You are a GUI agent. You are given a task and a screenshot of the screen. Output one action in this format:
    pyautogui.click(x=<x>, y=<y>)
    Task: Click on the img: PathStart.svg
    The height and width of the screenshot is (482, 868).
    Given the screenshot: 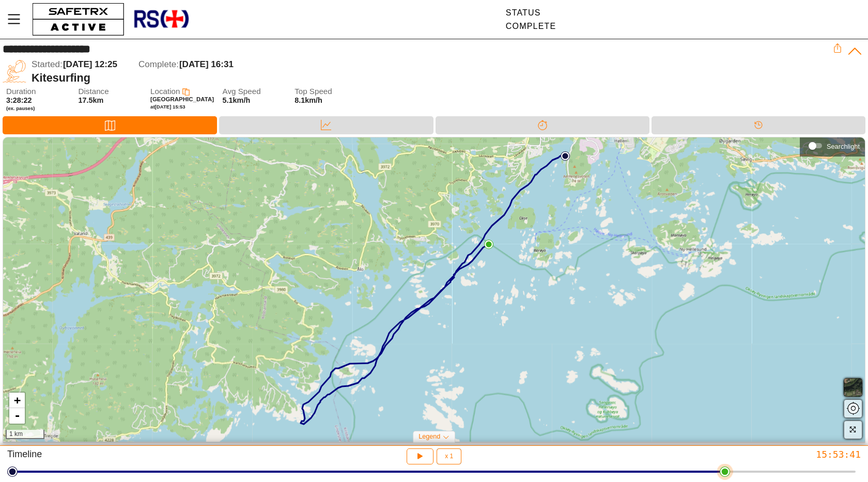 What is the action you would take?
    pyautogui.click(x=565, y=156)
    